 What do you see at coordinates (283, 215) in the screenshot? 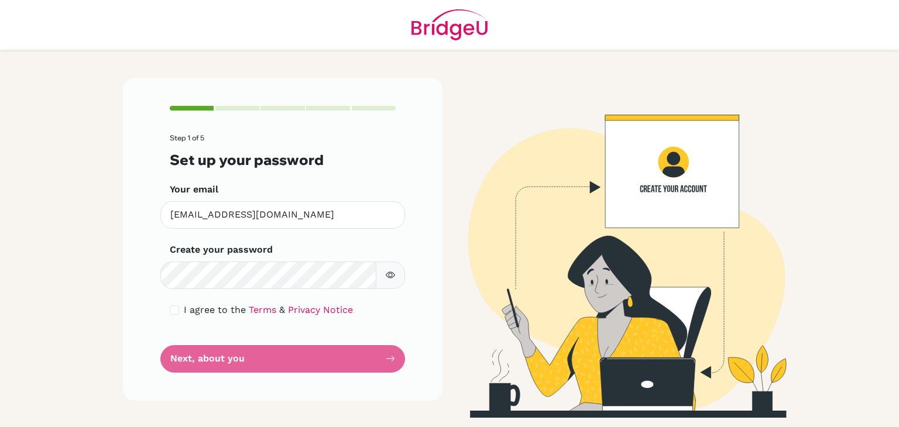
I see `input: Insert your email*` at bounding box center [283, 215].